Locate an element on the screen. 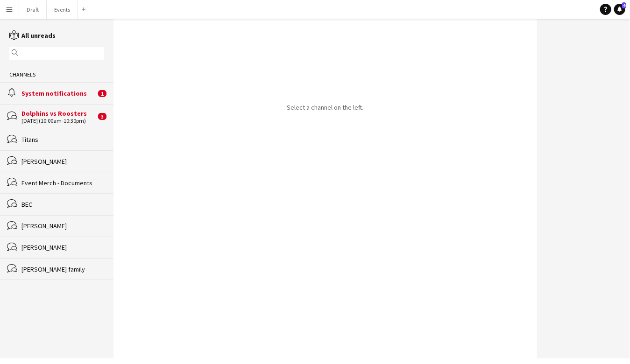  div: Titans is located at coordinates (62, 140).